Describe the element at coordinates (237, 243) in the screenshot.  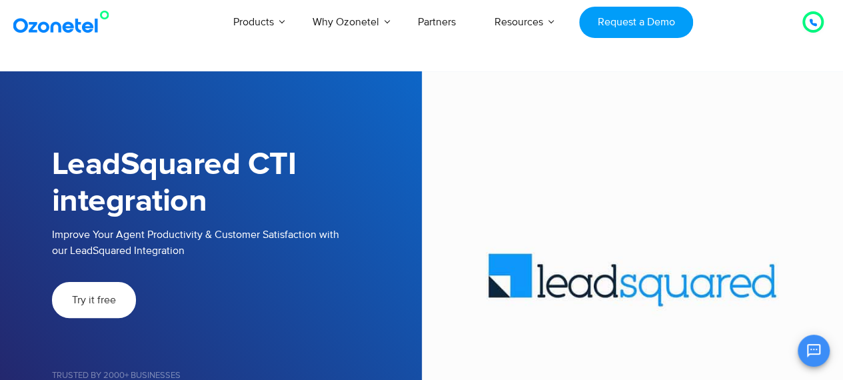
I see `p: Improve Your Agent Productivity & Customer Satisfaction with our LeadSquared Integration` at that location.